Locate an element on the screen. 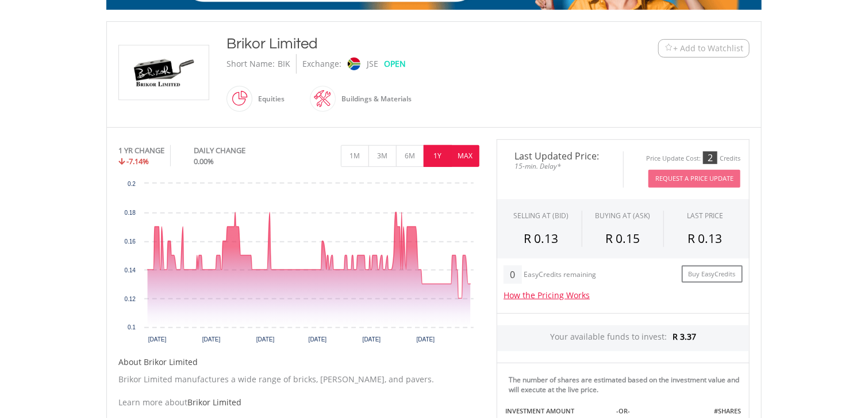 The height and width of the screenshot is (418, 868). div: Your available funds to invest: is located at coordinates (623, 338).